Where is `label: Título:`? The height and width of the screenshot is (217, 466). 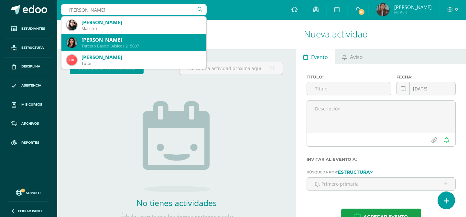 label: Título: is located at coordinates (349, 77).